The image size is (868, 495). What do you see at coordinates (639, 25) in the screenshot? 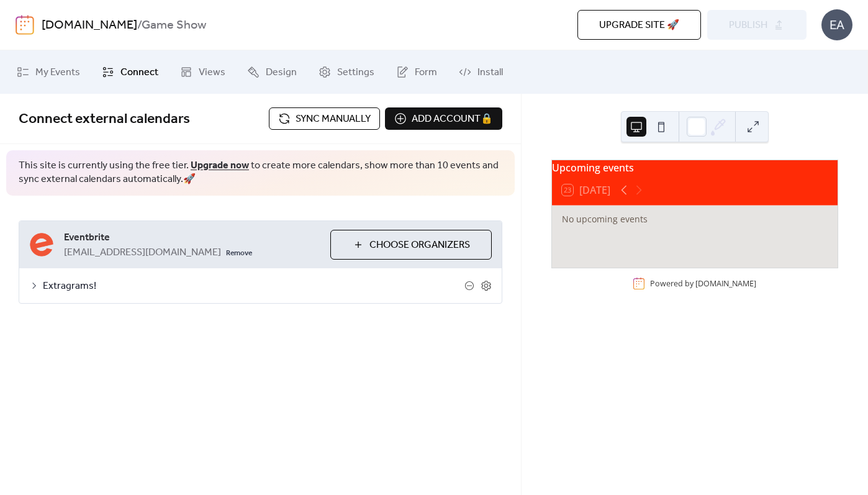
I see `button: Upgrade site 🚀` at bounding box center [639, 25].